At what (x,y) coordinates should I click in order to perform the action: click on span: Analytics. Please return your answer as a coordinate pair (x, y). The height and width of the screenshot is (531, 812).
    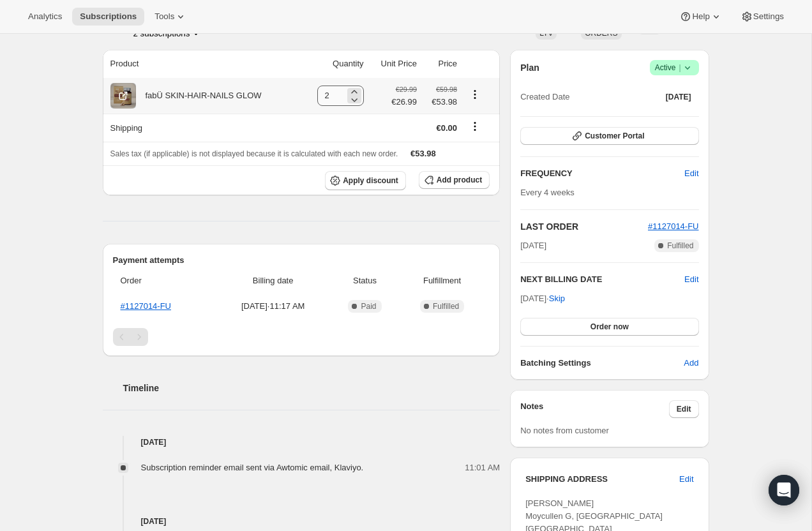
    Looking at the image, I should click on (45, 17).